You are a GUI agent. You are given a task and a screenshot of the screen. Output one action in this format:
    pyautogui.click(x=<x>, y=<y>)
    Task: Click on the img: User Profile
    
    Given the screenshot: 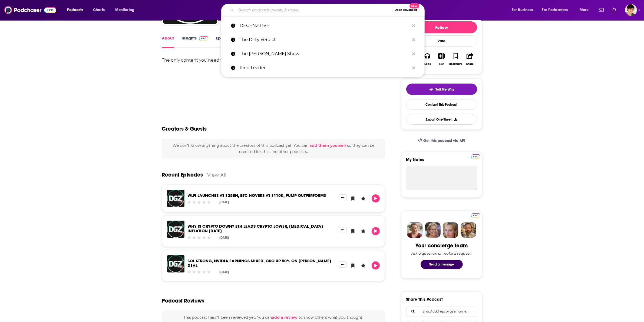 What is the action you would take?
    pyautogui.click(x=631, y=10)
    